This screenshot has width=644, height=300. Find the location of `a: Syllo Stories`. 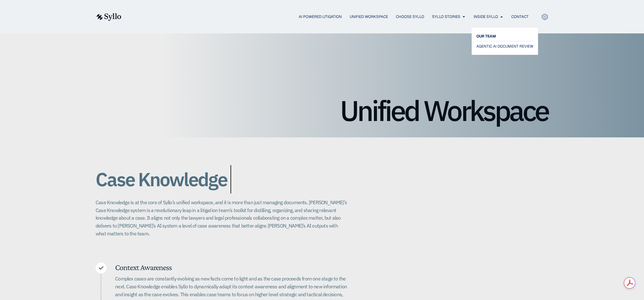

a: Syllo Stories is located at coordinates (446, 17).